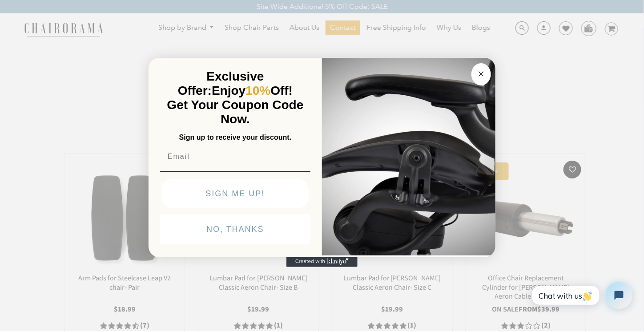 The image size is (644, 332). Describe the element at coordinates (235, 229) in the screenshot. I see `button: NO, THANKS` at that location.